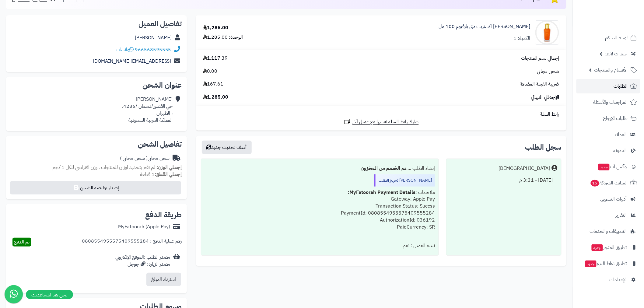 The image size is (644, 308). Describe the element at coordinates (539, 84) in the screenshot. I see `span: ضريبة القيمة المضافة` at that location.